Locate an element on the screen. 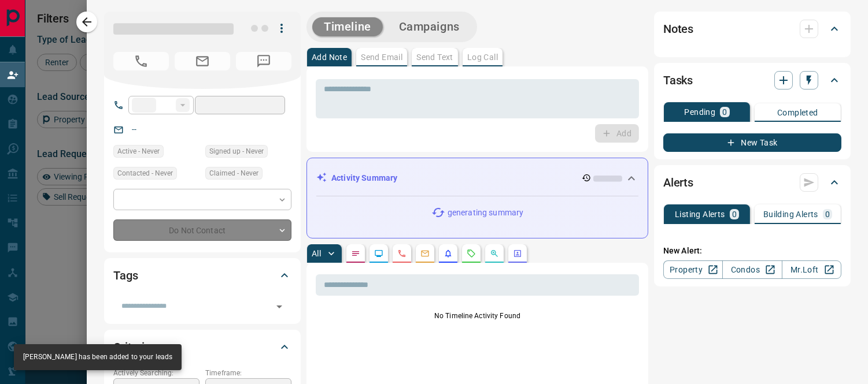  p: Building Alerts is located at coordinates (790, 215).